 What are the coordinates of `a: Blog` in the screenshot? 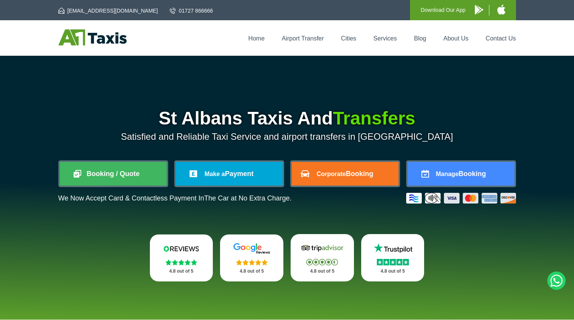 It's located at (420, 38).